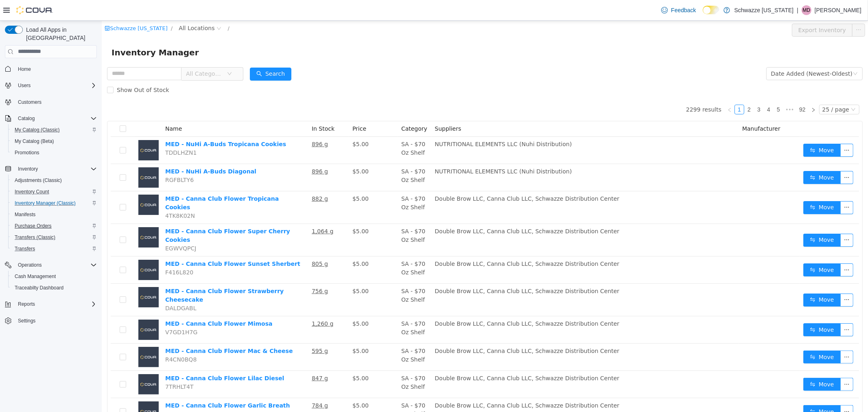 The height and width of the screenshot is (412, 868). I want to click on button: Export Inventory, so click(720, 10).